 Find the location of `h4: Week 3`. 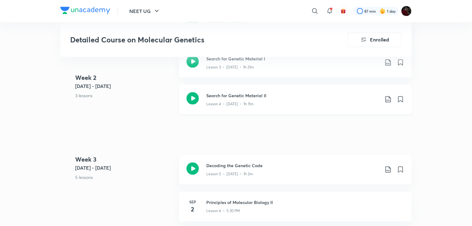

h4: Week 3 is located at coordinates (125, 159).